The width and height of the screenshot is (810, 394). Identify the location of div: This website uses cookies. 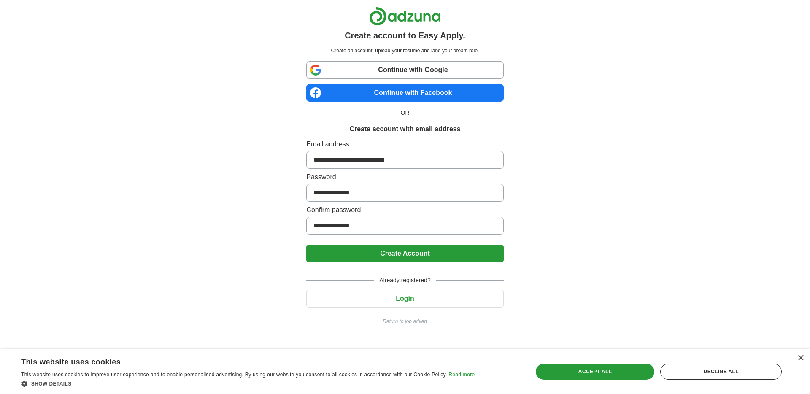
(237, 361).